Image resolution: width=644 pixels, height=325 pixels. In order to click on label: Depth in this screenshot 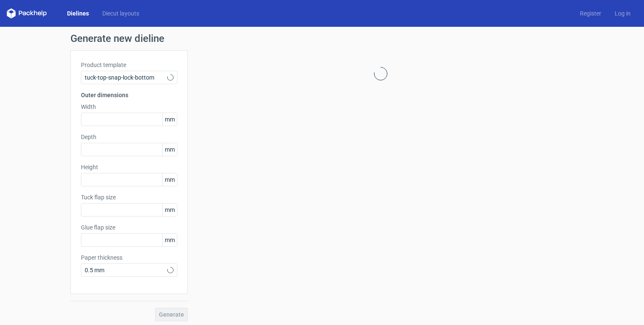, I will do `click(129, 137)`.